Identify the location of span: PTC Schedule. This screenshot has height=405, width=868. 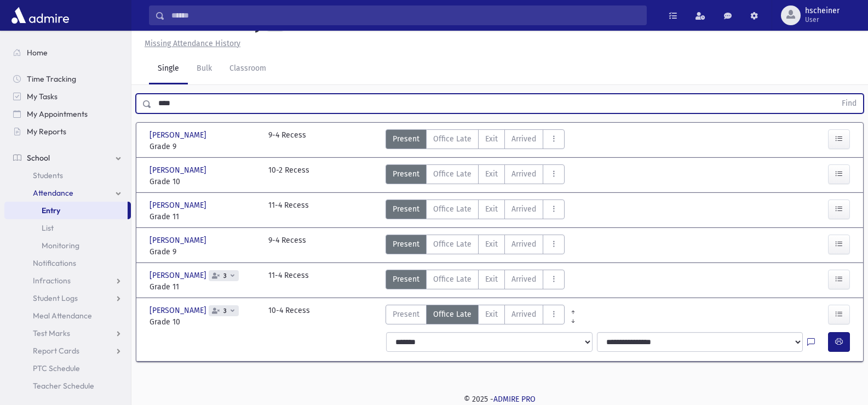
(56, 368).